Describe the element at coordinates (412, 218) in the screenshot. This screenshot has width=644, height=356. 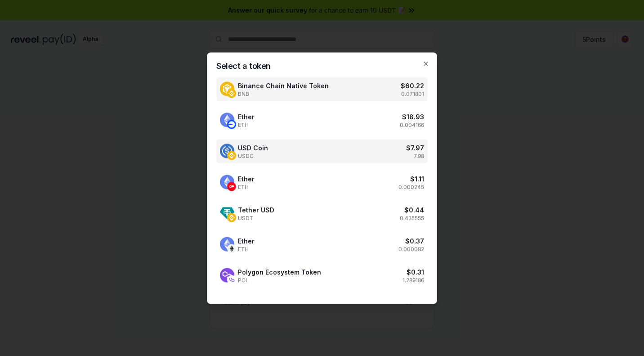
I see `p: 0.435555` at that location.